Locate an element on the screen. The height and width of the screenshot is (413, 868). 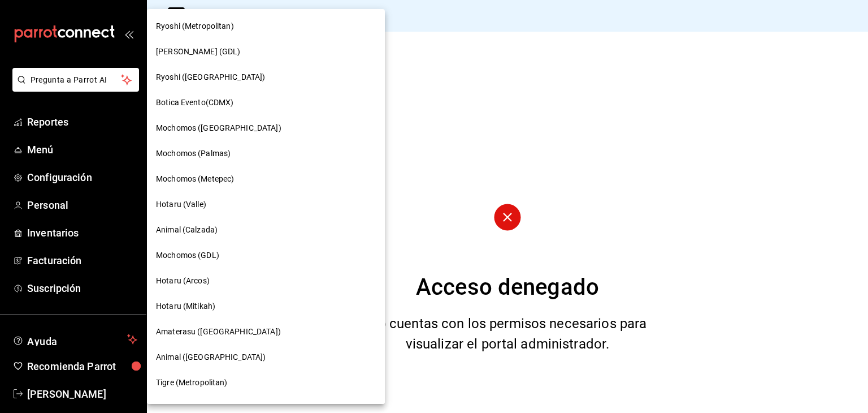
span: Ryoshi (Metropolitan) is located at coordinates (195, 26).